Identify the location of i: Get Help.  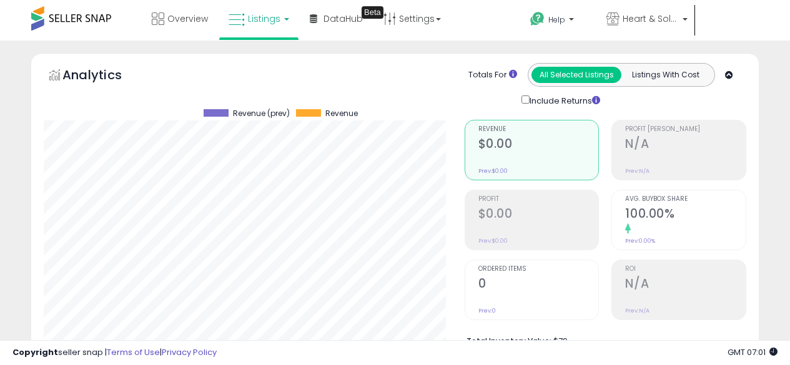
(537, 19).